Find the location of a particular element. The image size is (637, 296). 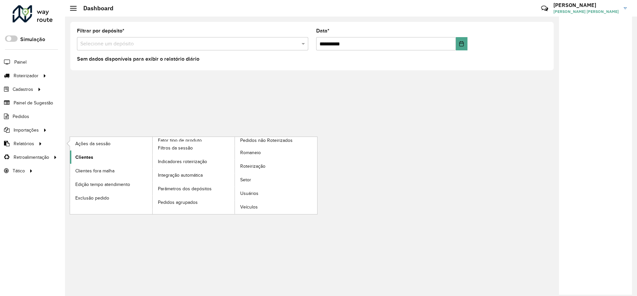

span: Parâmetros dos depósitos is located at coordinates (185, 189).